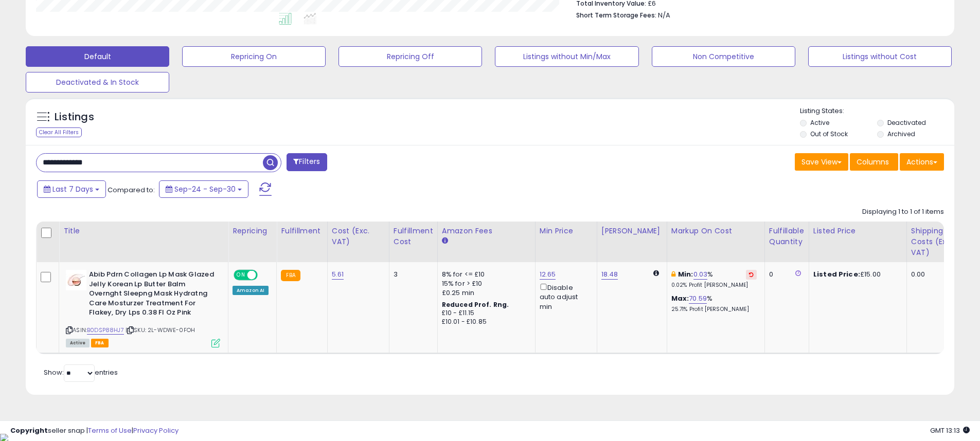  What do you see at coordinates (819, 122) in the screenshot?
I see `label: Active` at bounding box center [819, 122].